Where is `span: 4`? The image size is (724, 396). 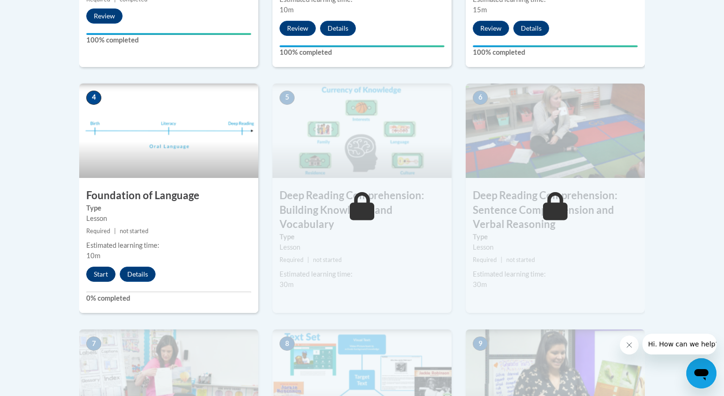
span: 4 is located at coordinates (94, 98).